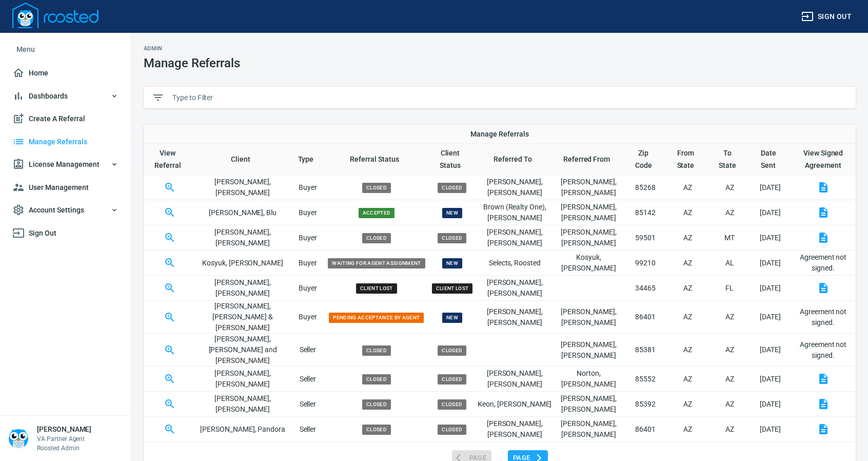  Describe the element at coordinates (376, 318) in the screenshot. I see `span: Pending Acceptance by Agent` at that location.